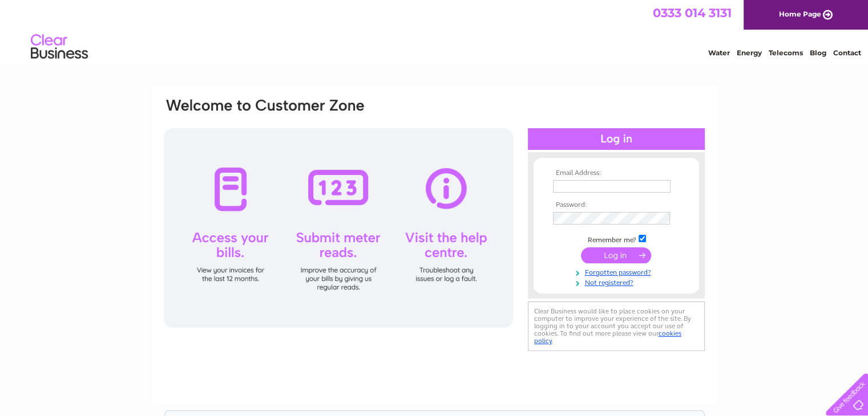 The width and height of the screenshot is (868, 416). Describe the element at coordinates (692, 12) in the screenshot. I see `a: 0333 014 3131` at that location.